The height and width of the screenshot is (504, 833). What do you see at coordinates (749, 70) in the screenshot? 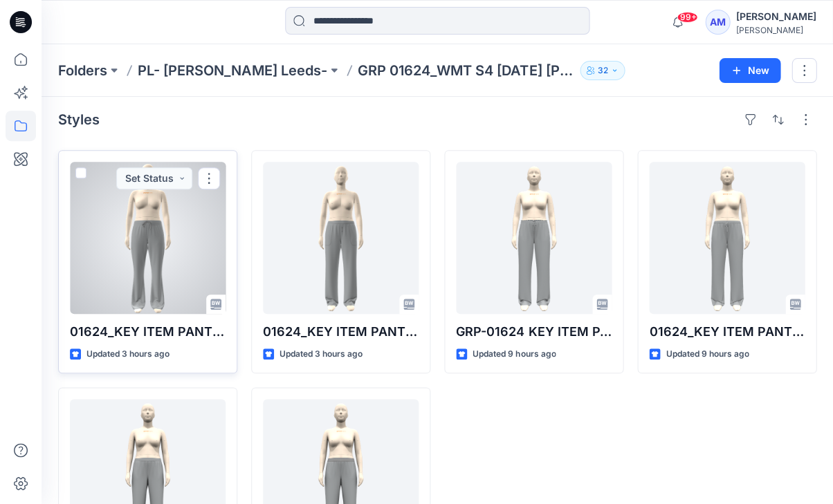
I see `button: New` at bounding box center [749, 70].